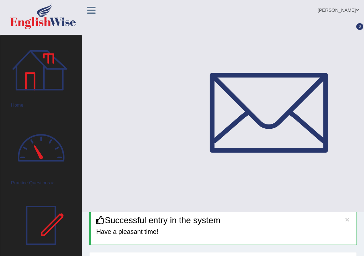 Image resolution: width=364 pixels, height=256 pixels. Describe the element at coordinates (41, 151) in the screenshot. I see `a: Practice Questions` at that location.